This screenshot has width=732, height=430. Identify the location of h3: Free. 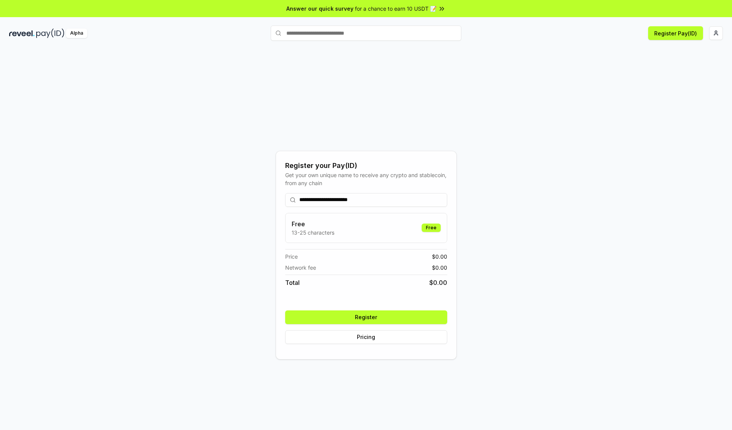
(313, 224).